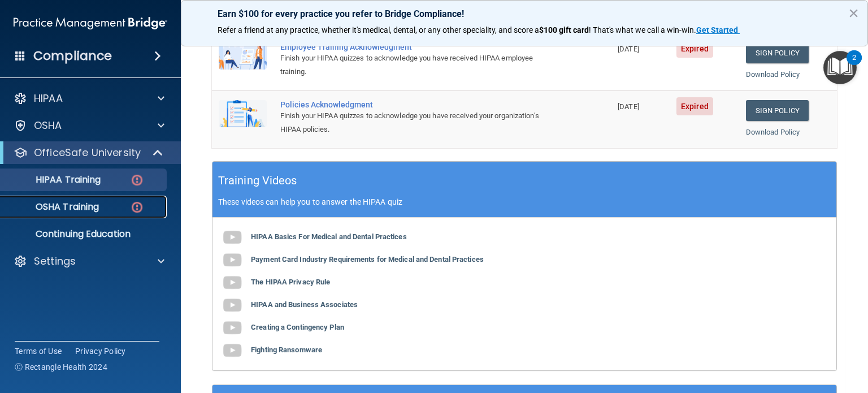 The width and height of the screenshot is (868, 393). I want to click on b: HIPAA and Business Associates, so click(304, 305).